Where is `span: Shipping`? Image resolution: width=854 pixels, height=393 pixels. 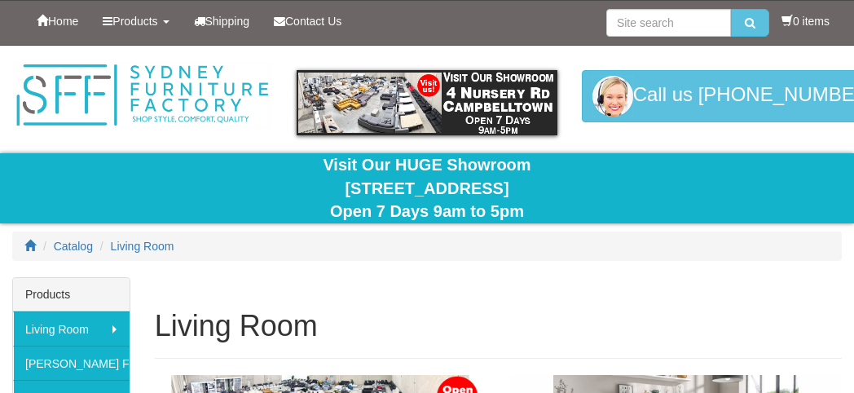 span: Shipping is located at coordinates (227, 21).